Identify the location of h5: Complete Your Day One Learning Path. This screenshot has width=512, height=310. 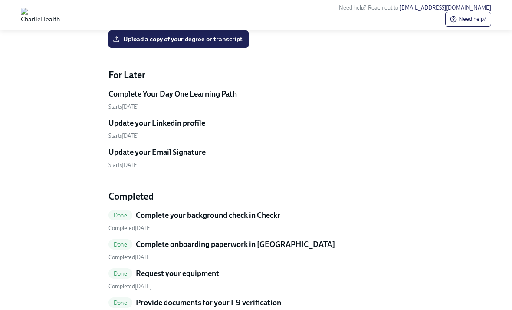
(173, 94).